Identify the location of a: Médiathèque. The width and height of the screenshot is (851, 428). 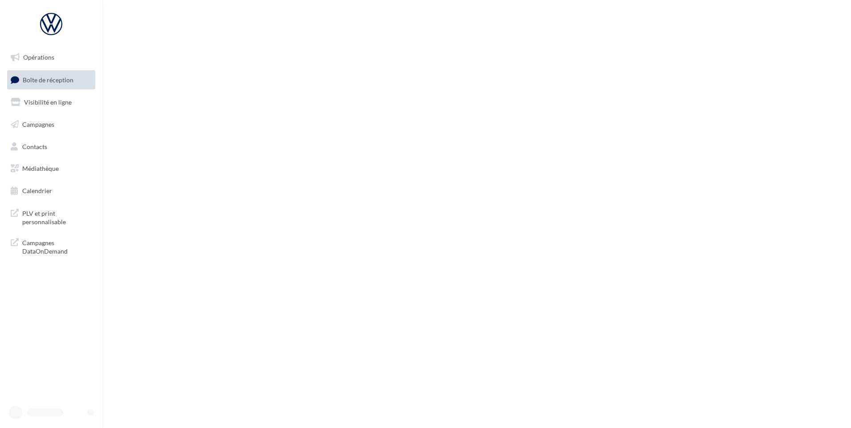
(51, 169).